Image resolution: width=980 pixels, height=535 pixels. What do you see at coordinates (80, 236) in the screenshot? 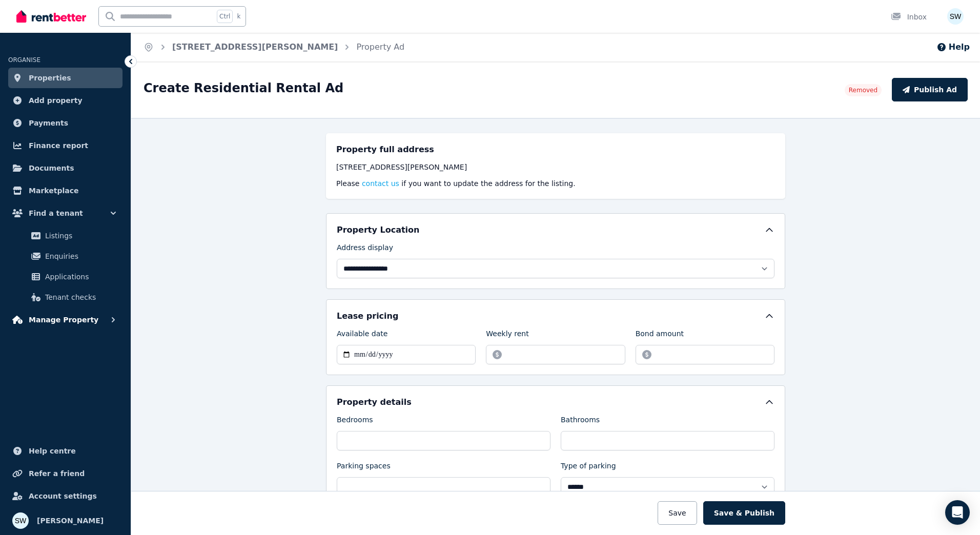
I see `span: Listings` at bounding box center [80, 236].